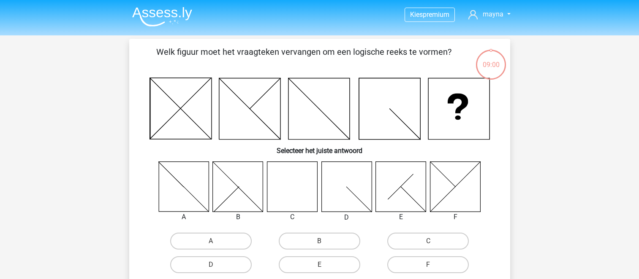  What do you see at coordinates (319, 265) in the screenshot?
I see `label: E` at bounding box center [319, 265].